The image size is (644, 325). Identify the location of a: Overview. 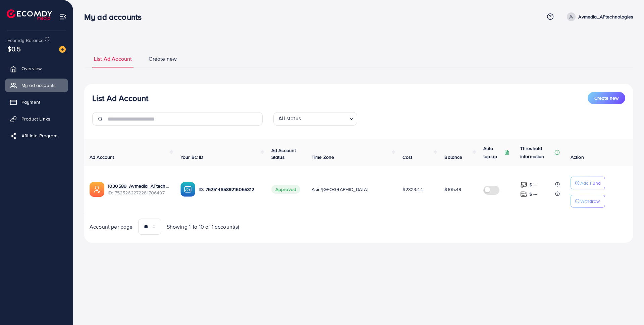
(36, 69).